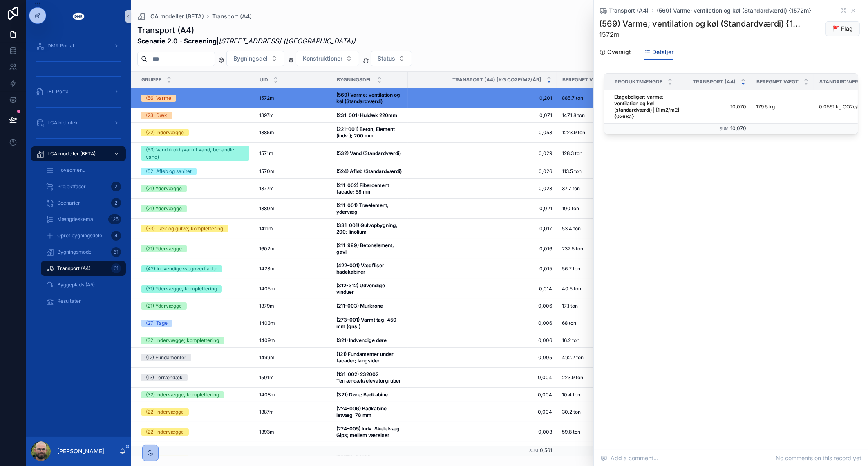 This screenshot has height=466, width=868. I want to click on span: 0,026, so click(482, 171).